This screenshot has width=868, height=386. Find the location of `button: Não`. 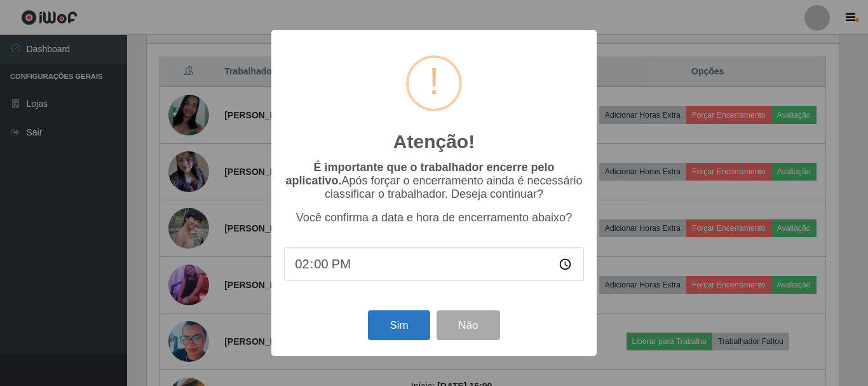

button: Não is located at coordinates (468, 325).